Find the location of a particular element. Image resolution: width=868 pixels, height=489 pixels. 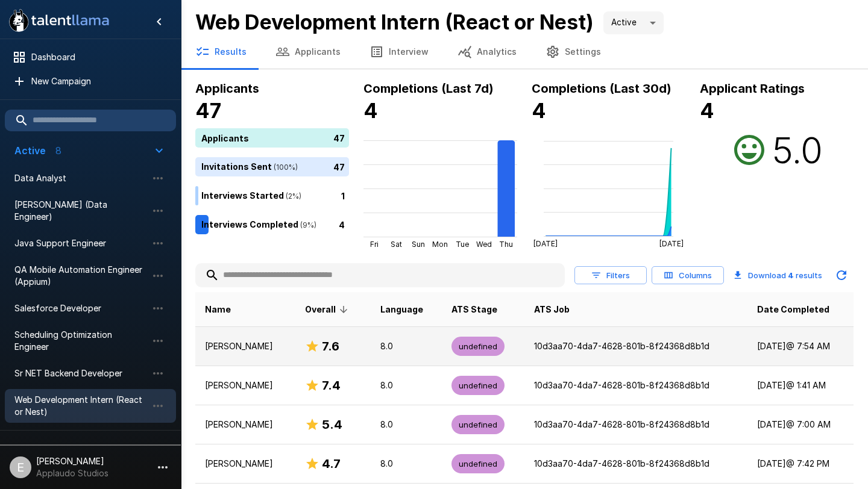

span: Language is located at coordinates (401, 310).